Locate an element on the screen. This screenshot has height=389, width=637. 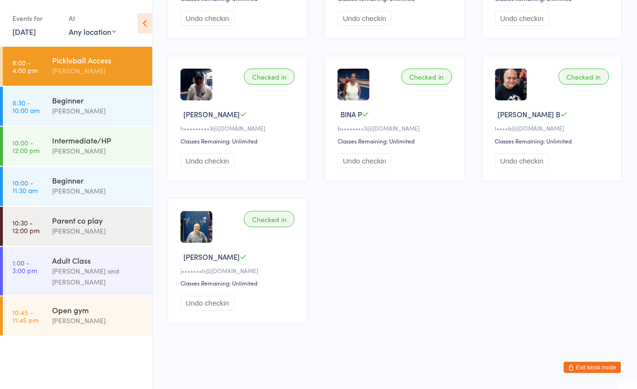
div: Pickleball Access is located at coordinates (98, 60).